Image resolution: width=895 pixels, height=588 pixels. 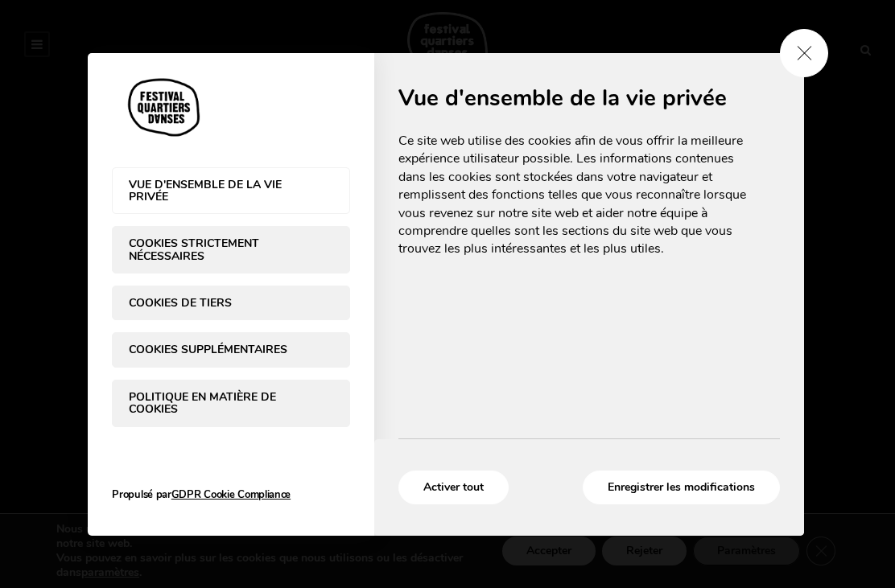 What do you see at coordinates (445, 294) in the screenshot?
I see `dialog: GDPR Settings Screen` at bounding box center [445, 294].